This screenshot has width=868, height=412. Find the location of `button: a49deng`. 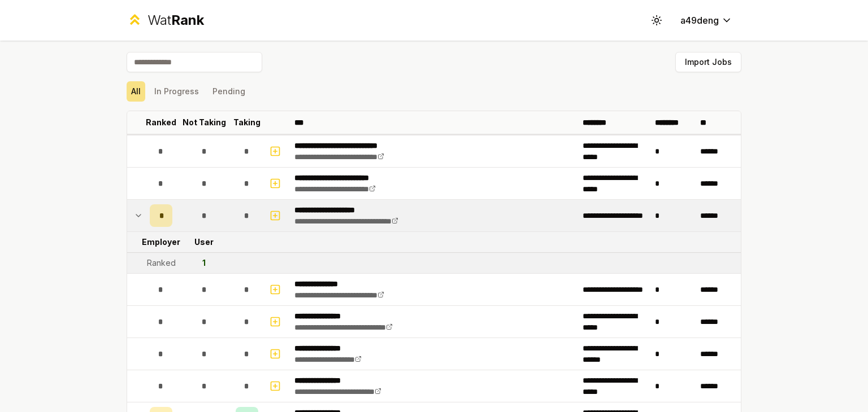

button: a49deng is located at coordinates (706, 21).